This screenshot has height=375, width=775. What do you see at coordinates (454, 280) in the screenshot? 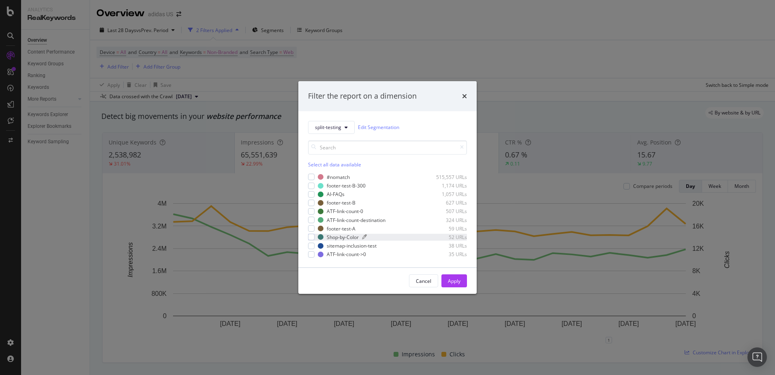
I see `div: Apply` at bounding box center [454, 280].